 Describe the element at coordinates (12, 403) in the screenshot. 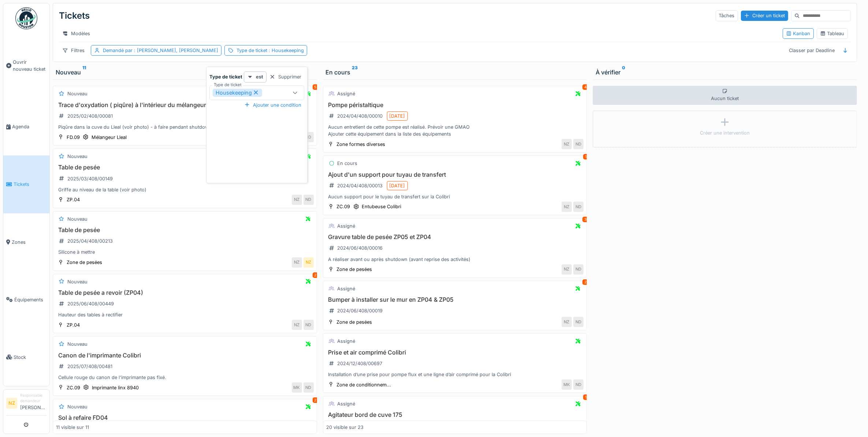

I see `li: NZ` at that location.